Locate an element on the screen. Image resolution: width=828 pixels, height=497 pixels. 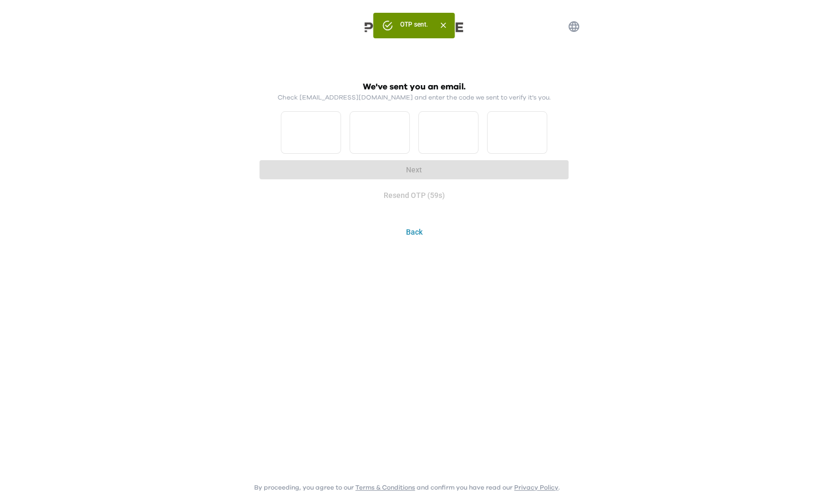
a: Terms & Conditions is located at coordinates (385, 488).